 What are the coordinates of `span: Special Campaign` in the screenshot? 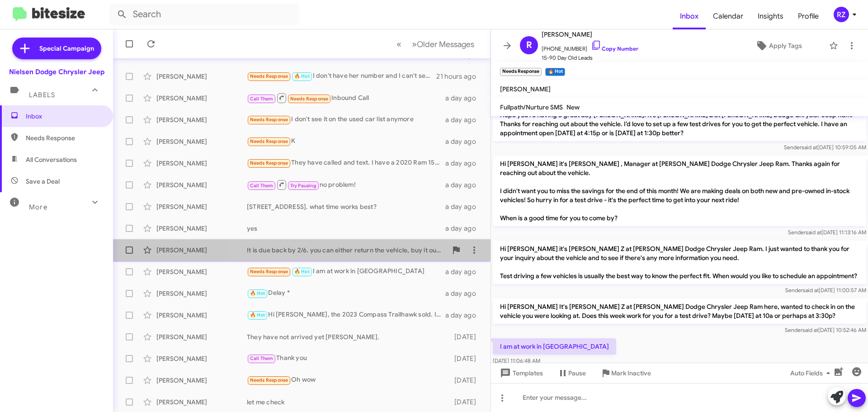 It's located at (67, 49).